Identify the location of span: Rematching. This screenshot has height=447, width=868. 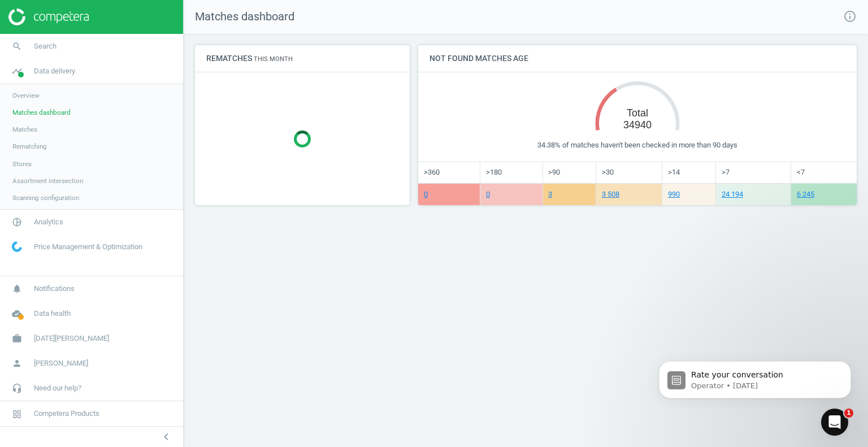
(29, 147).